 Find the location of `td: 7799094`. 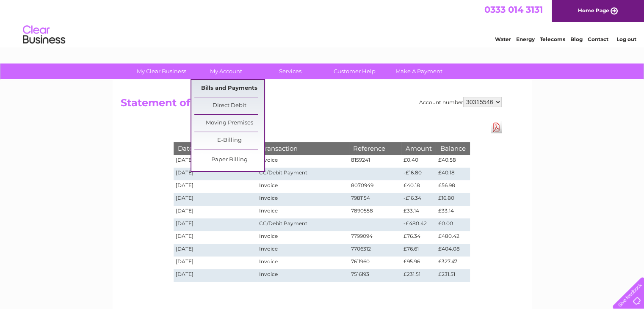

td: 7799094 is located at coordinates (375, 238).